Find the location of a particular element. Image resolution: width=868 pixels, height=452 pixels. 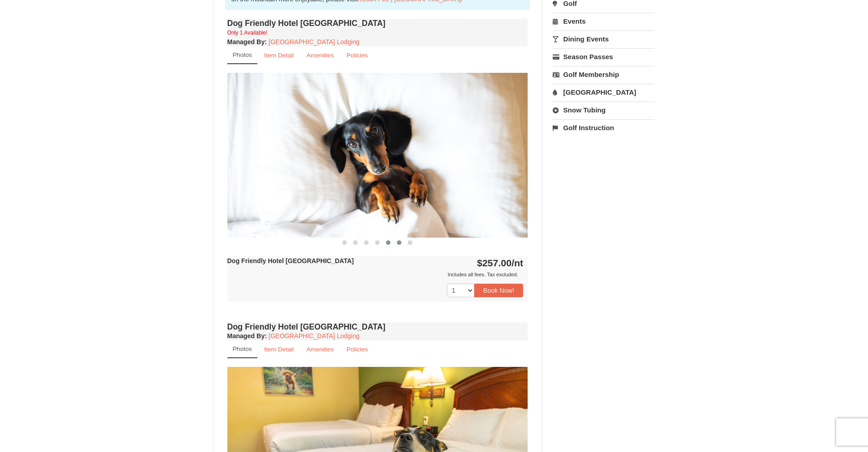

a: Dining Events is located at coordinates (603, 39).